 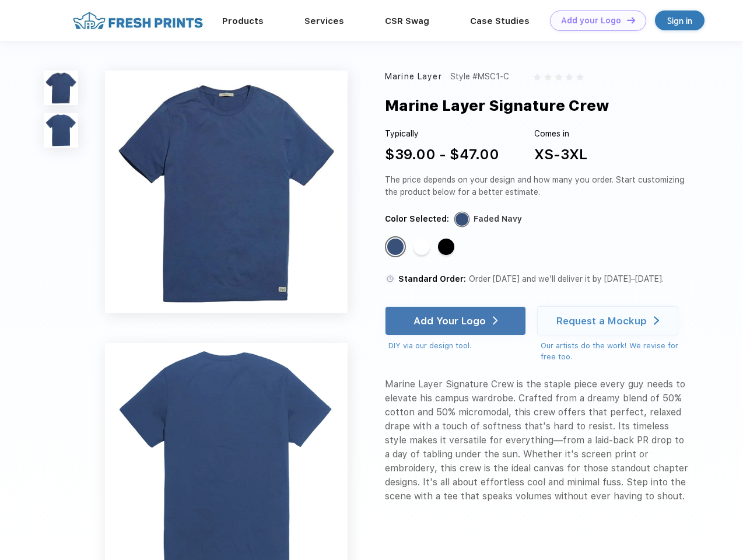 I want to click on div: XS-3XL, so click(x=560, y=154).